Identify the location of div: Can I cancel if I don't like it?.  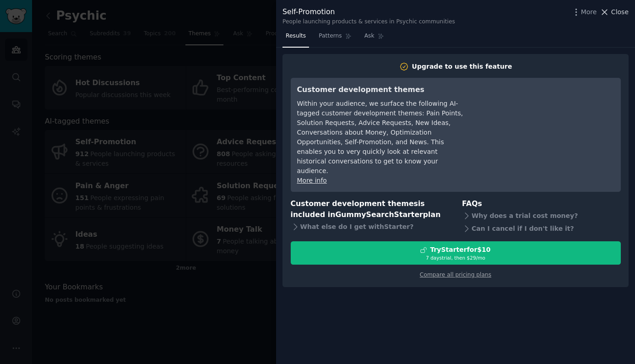
(541, 228).